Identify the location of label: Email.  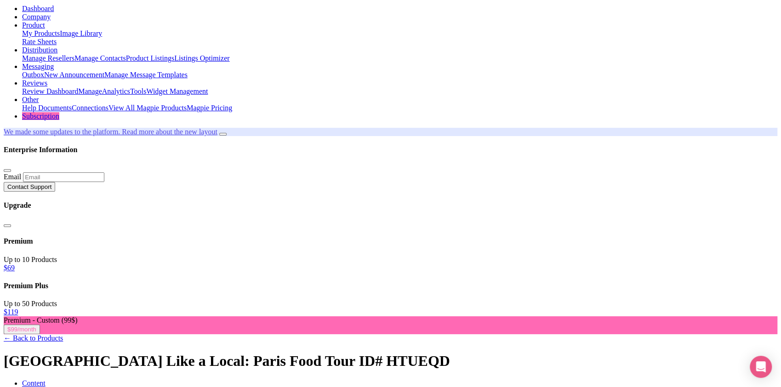
(12, 177).